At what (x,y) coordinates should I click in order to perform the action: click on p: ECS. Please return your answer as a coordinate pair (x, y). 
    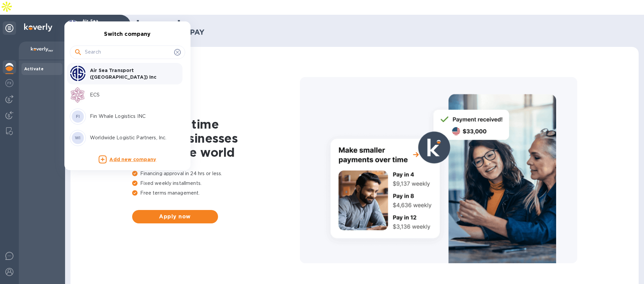
    Looking at the image, I should click on (132, 95).